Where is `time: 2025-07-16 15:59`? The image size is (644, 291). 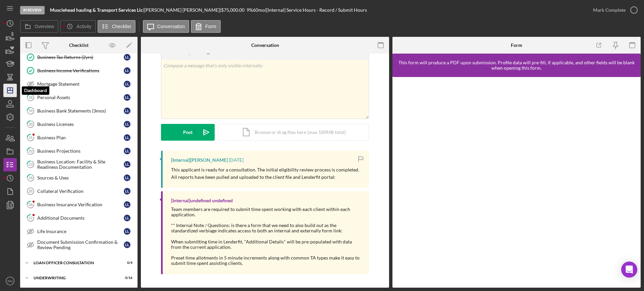 time: 2025-07-16 15:59 is located at coordinates (236, 160).